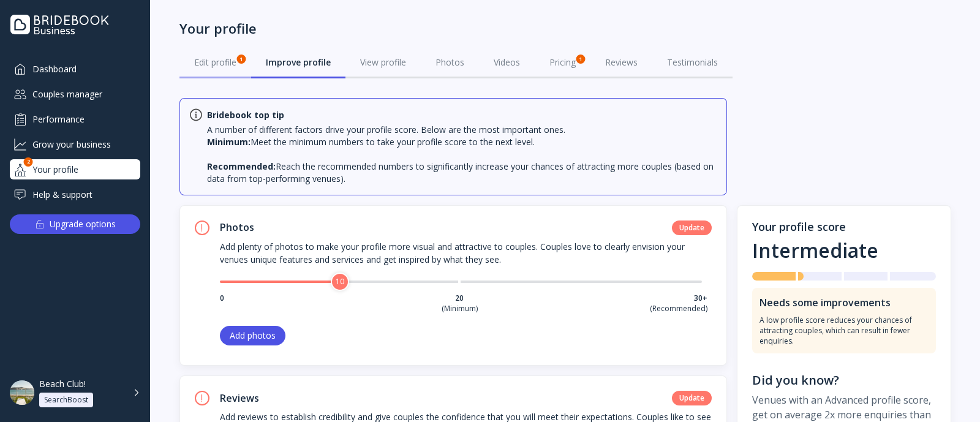 This screenshot has height=422, width=980. What do you see at coordinates (74, 119) in the screenshot?
I see `div: Performance` at bounding box center [74, 119].